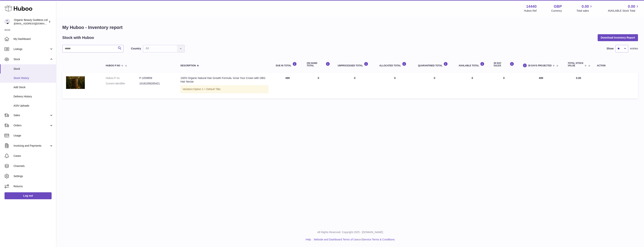 Image resolution: width=644 pixels, height=247 pixels. Describe the element at coordinates (76, 83) in the screenshot. I see `img: product image` at that location.